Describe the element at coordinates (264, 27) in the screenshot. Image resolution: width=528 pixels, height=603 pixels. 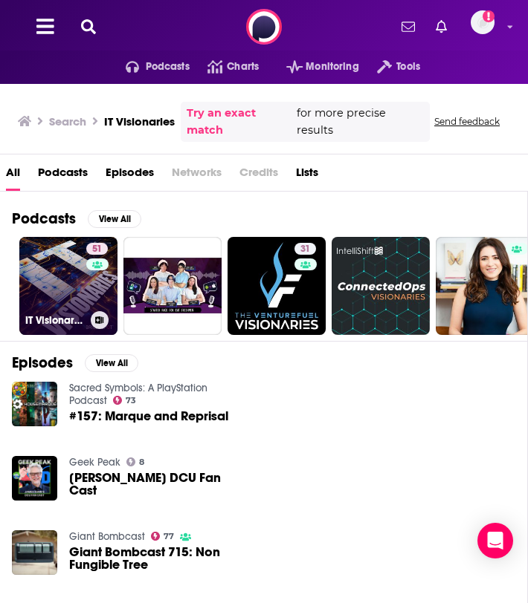
I see `img: Podchaser - Follow, Share and Rate Podcasts` at that location.